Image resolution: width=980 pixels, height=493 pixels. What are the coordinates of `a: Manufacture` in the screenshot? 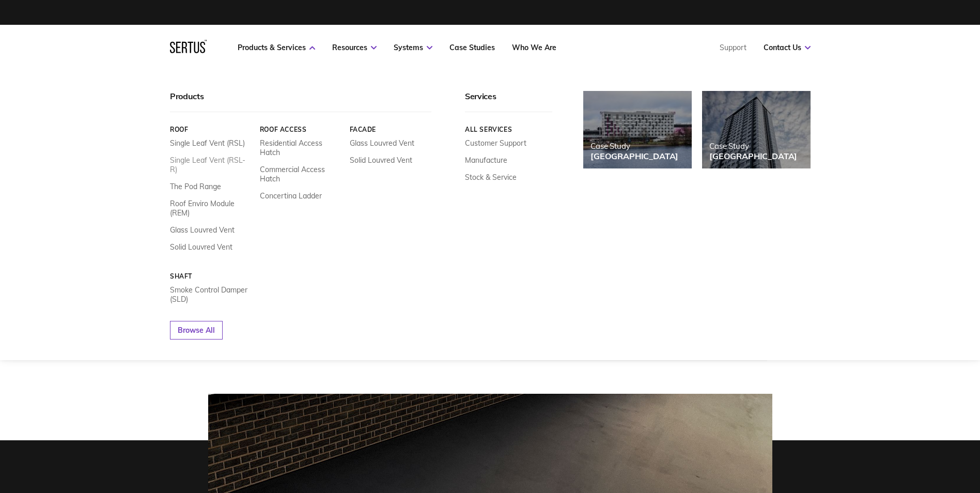 It's located at (486, 160).